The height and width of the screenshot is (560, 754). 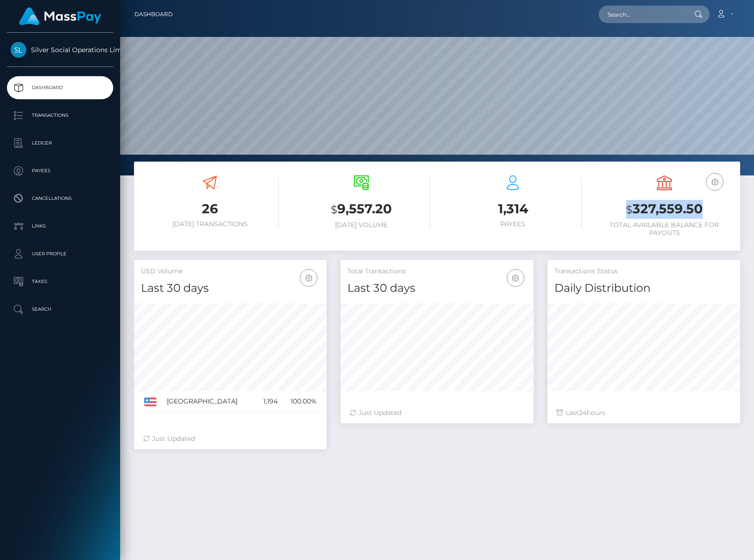 What do you see at coordinates (268, 402) in the screenshot?
I see `td: 1,194` at bounding box center [268, 402].